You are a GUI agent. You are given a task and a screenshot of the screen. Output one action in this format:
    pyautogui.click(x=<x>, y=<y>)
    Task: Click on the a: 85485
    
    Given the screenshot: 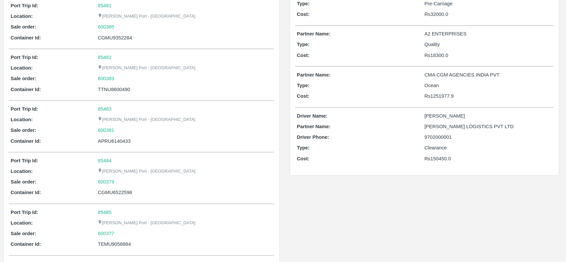 What is the action you would take?
    pyautogui.click(x=104, y=212)
    